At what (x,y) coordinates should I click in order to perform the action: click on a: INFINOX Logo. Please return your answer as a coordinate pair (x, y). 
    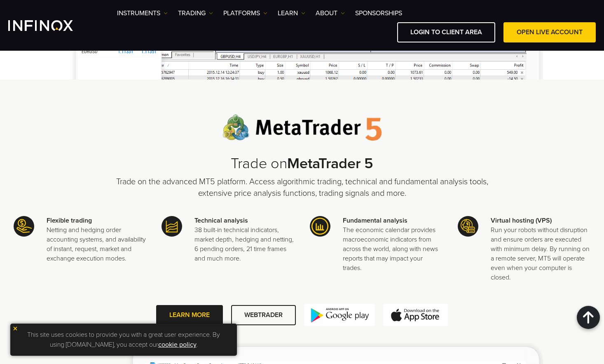
    Looking at the image, I should click on (50, 26).